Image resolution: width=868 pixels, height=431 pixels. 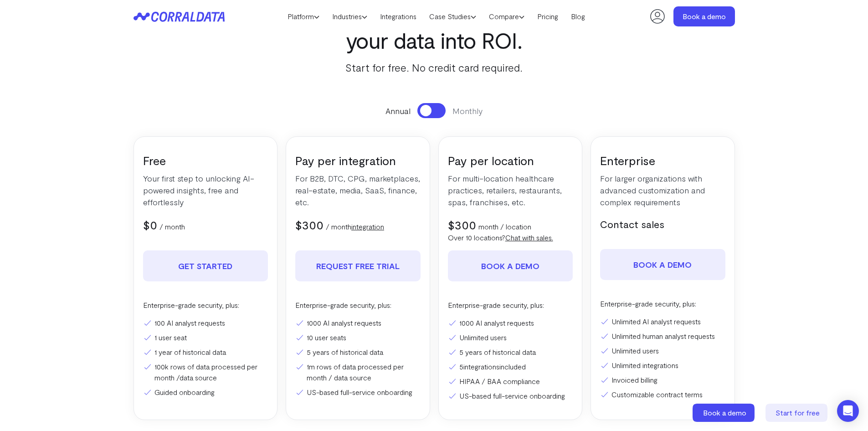 I want to click on li: 1 user seat, so click(x=205, y=338).